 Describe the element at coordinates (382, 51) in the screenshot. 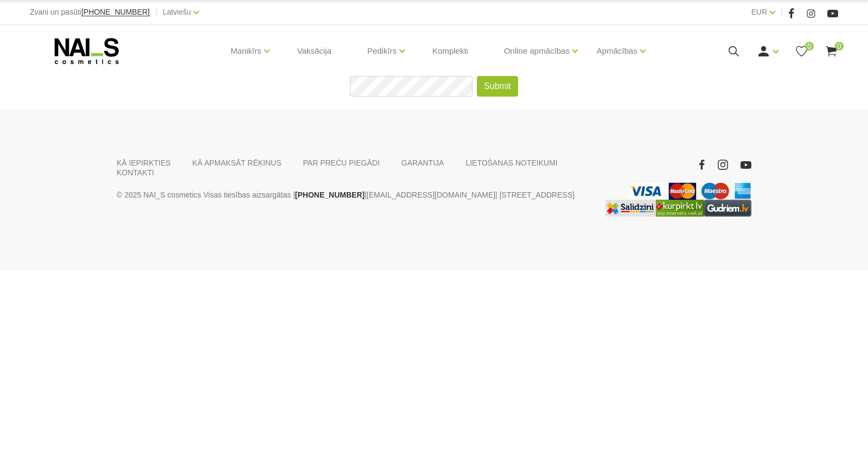

I see `a: Pedikīrs` at that location.